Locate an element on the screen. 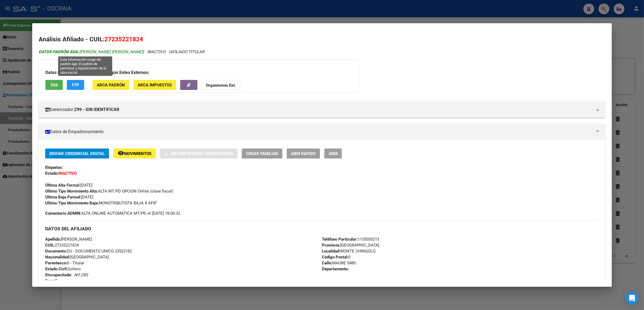 Image resolution: width=644 pixels, height=310 pixels. strong: Estado: is located at coordinates (52, 173).